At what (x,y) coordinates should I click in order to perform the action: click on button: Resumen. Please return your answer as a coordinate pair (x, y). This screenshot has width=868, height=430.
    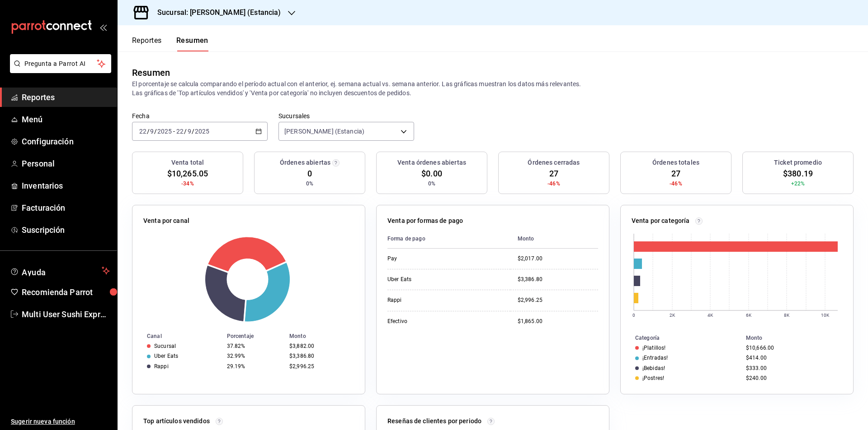
    Looking at the image, I should click on (192, 44).